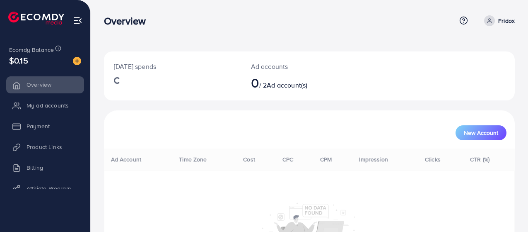 The height and width of the screenshot is (232, 528). What do you see at coordinates (19, 60) in the screenshot?
I see `span: $0.15` at bounding box center [19, 60].